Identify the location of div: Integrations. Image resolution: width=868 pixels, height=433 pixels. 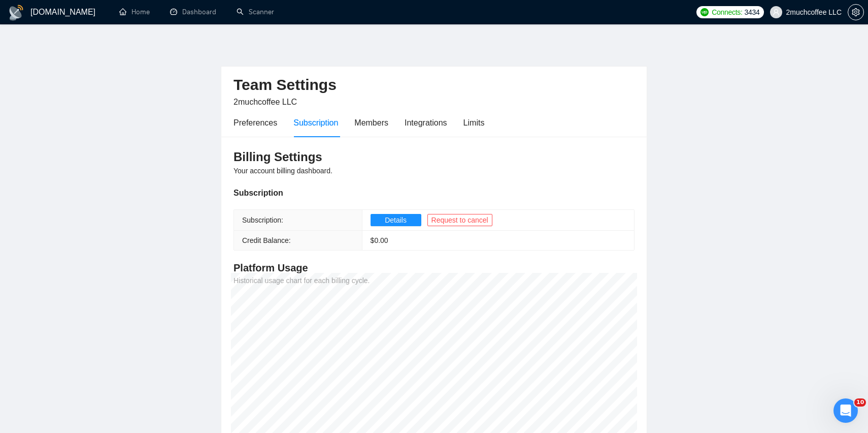
(426, 122).